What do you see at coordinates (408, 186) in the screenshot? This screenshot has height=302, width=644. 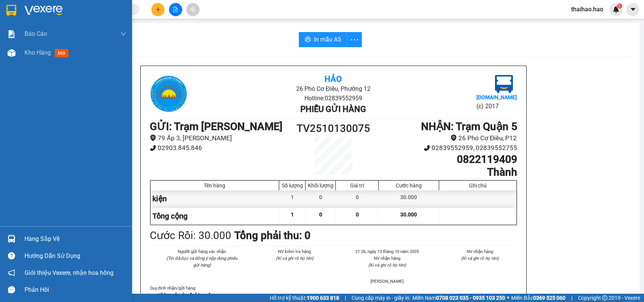 I see `div: Cước hàng` at bounding box center [408, 186].